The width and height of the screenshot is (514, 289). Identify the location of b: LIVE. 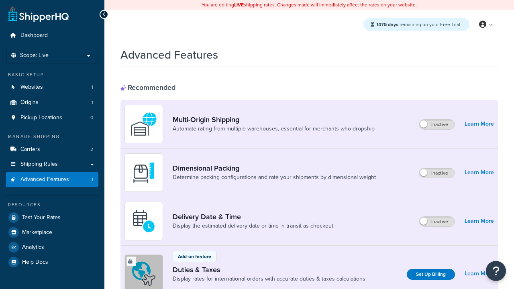
(239, 5).